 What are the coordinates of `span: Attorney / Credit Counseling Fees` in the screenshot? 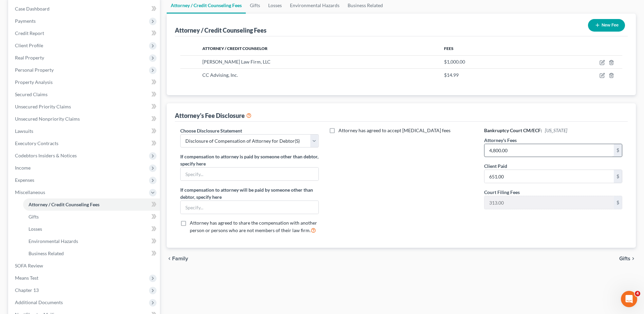 It's located at (64, 204).